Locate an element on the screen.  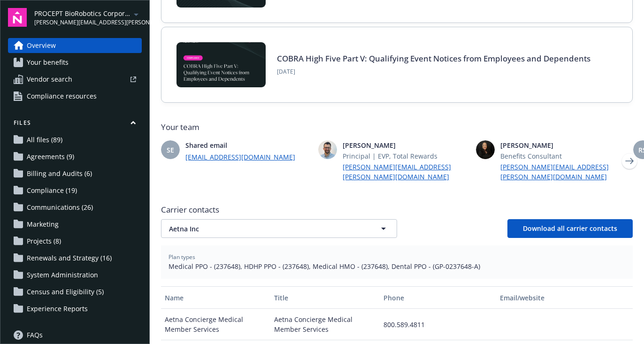
span: All files (89) is located at coordinates (44, 140).